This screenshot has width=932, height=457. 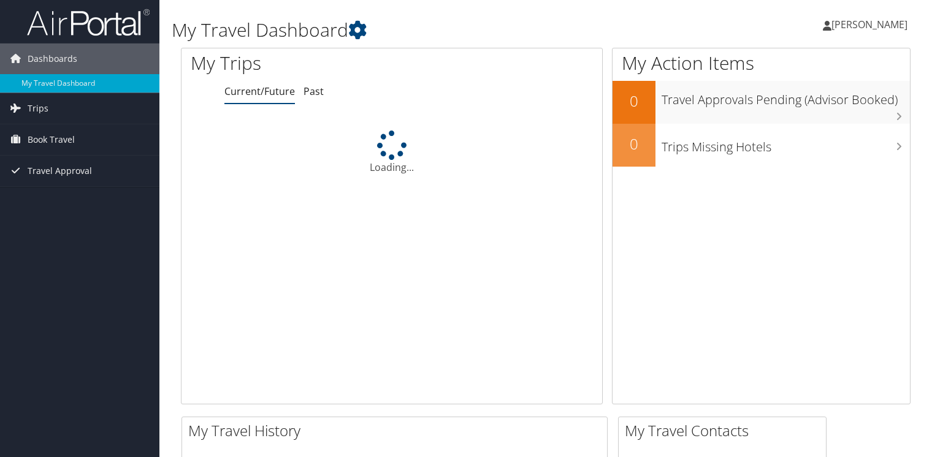 I want to click on span: Dashboards, so click(x=52, y=59).